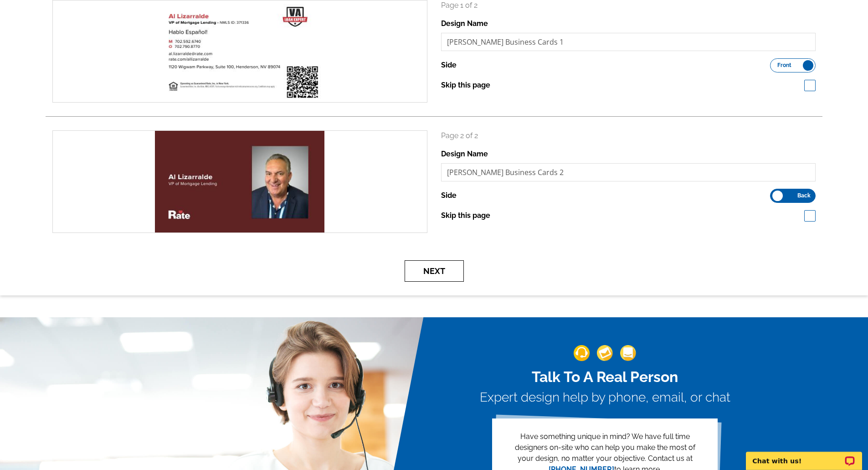  I want to click on h3: Expert design help by phone, email, or chat, so click(606, 398).